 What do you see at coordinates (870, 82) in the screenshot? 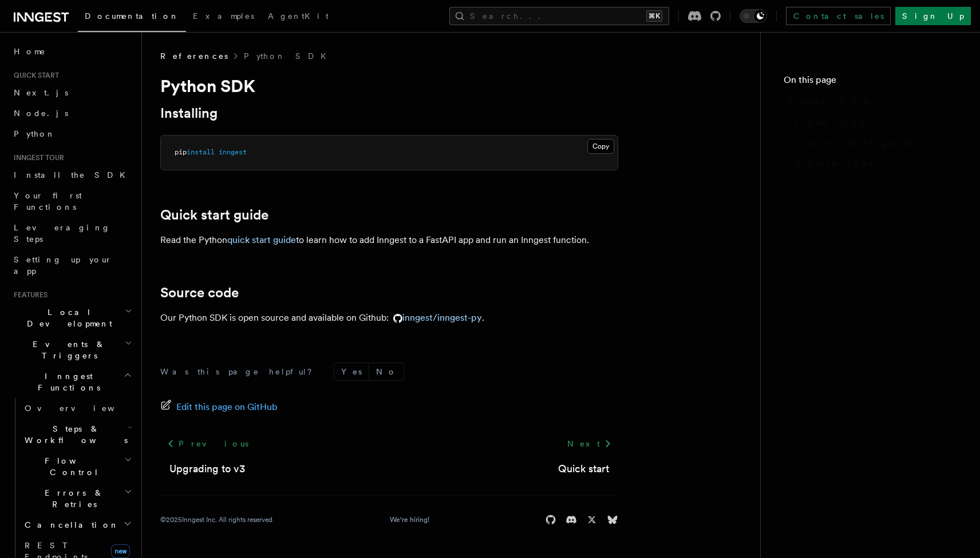
I see `h4: On this page` at bounding box center [870, 82].